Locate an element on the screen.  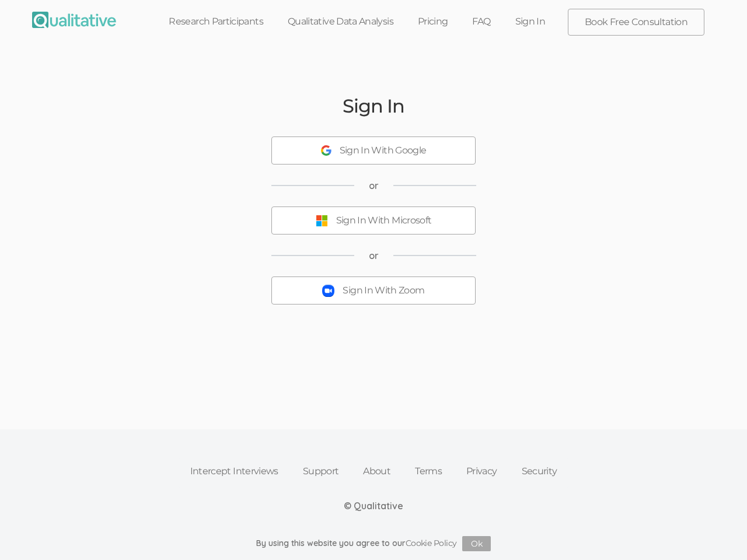
img: Sign In With Microsoft is located at coordinates (321, 220).